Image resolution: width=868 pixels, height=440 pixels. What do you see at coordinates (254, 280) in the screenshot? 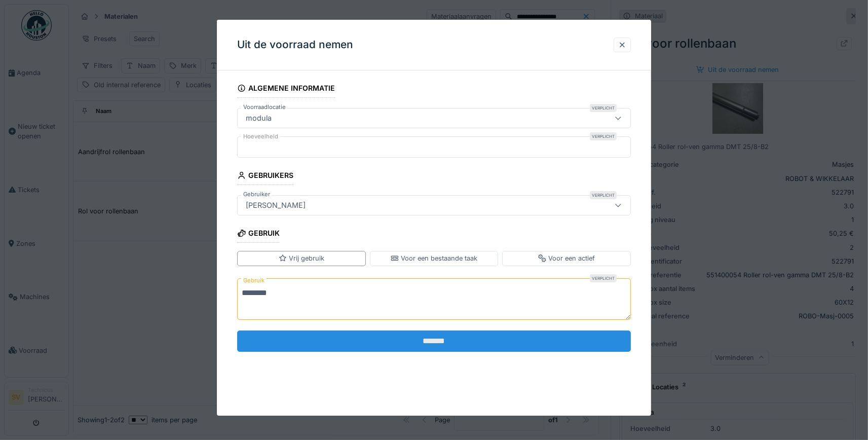
I see `label: Gebruik` at bounding box center [254, 280].